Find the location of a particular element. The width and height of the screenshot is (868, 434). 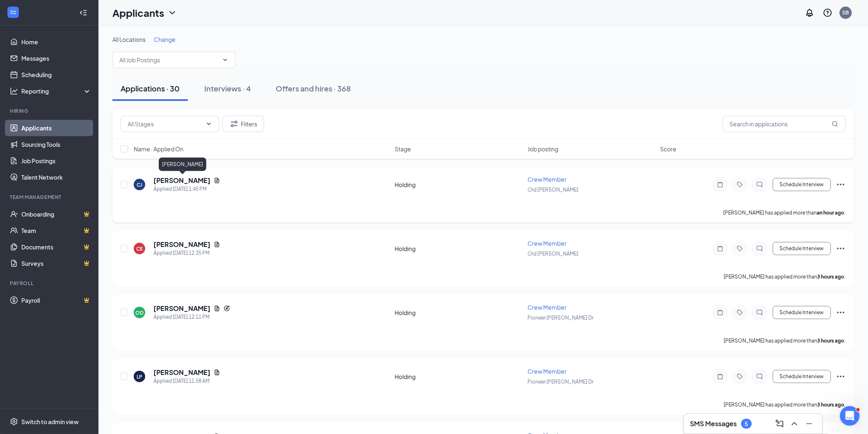

button: Filter Filters is located at coordinates (243, 124).